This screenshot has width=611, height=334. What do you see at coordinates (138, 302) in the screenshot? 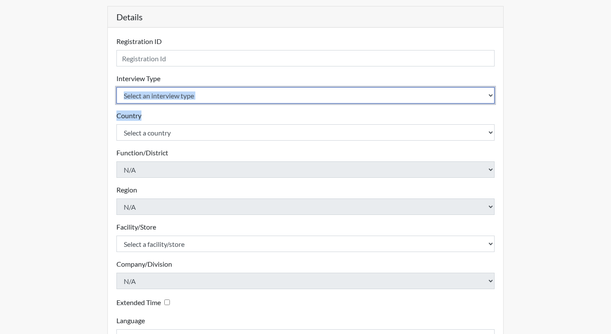
I see `label: Extended Time` at bounding box center [138, 302].